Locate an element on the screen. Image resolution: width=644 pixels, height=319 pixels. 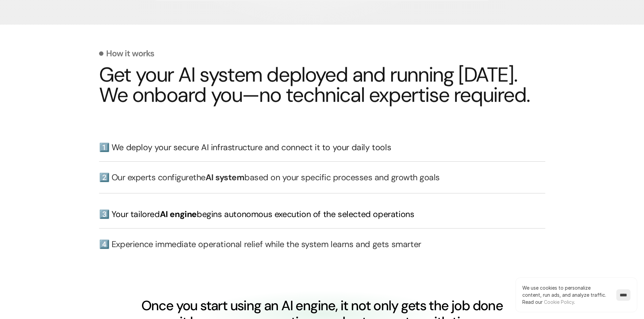
h3: 1️⃣ We deploy your secure AI infrastructure and connect it to your daily tools is located at coordinates (322, 147).